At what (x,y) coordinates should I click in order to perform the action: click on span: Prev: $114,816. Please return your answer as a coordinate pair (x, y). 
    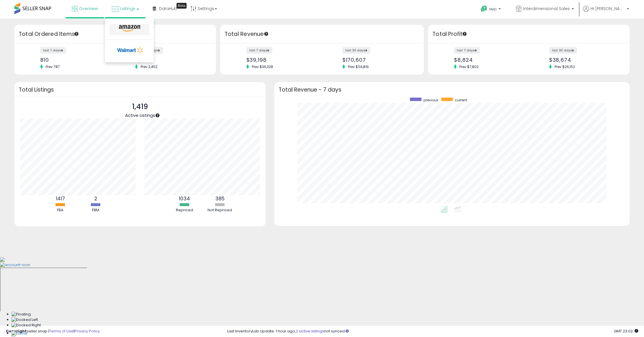
    Looking at the image, I should click on (358, 66).